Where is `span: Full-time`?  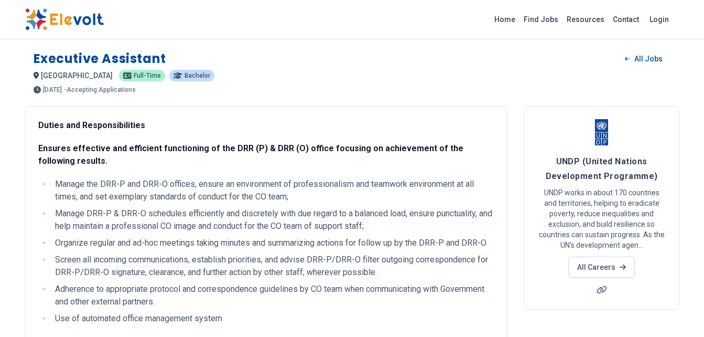
span: Full-time is located at coordinates (147, 75).